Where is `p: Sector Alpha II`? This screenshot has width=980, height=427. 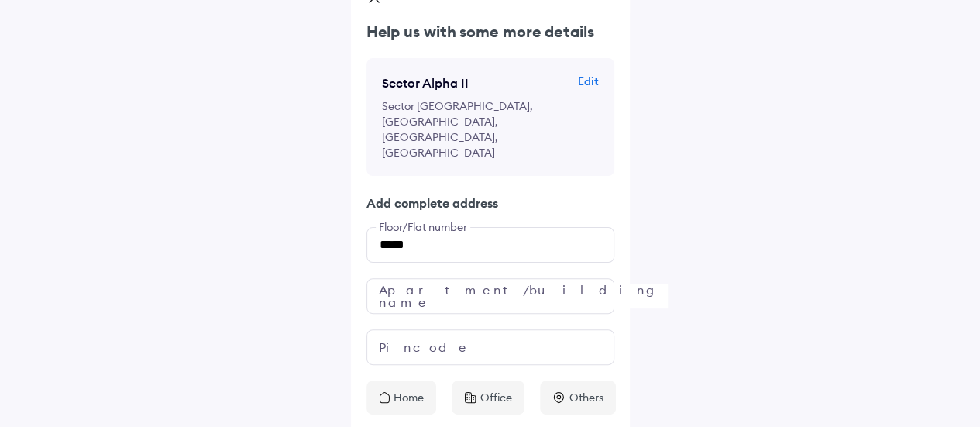
p: Sector Alpha II is located at coordinates (426, 83).